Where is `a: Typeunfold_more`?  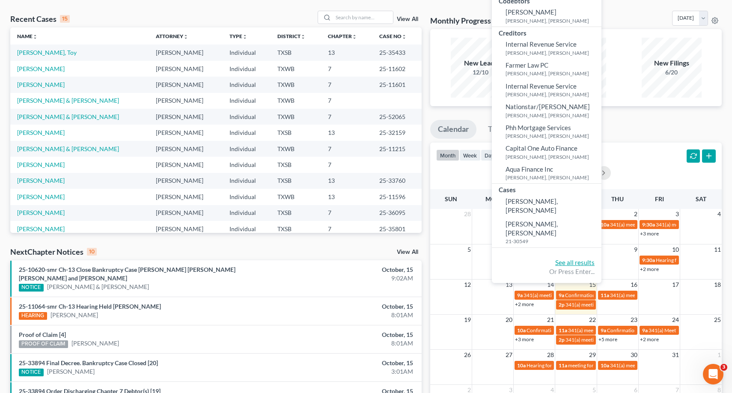 a: Typeunfold_more is located at coordinates (238, 36).